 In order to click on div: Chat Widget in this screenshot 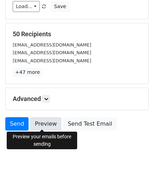, I will do `click(136, 172)`.